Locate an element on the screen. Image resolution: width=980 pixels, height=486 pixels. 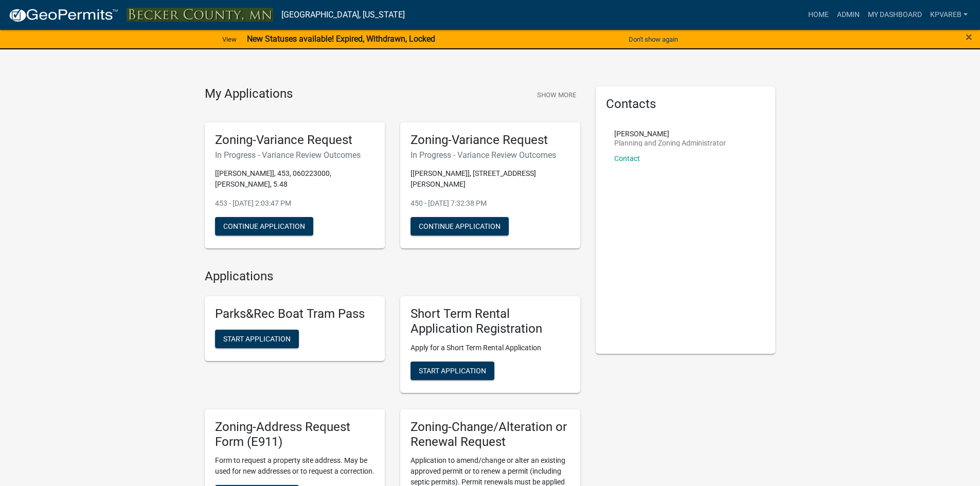
h5: Short Term Rental Application Registration is located at coordinates (490, 321).